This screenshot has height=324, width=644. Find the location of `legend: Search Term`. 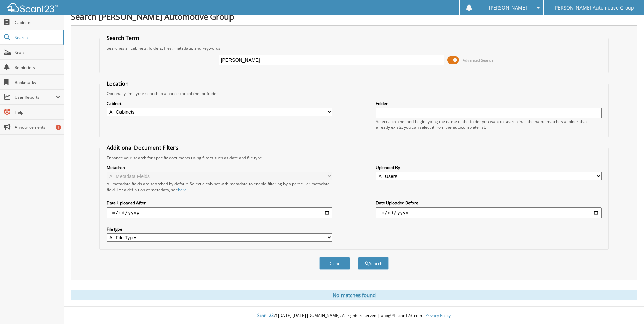

legend: Search Term is located at coordinates (123, 38).